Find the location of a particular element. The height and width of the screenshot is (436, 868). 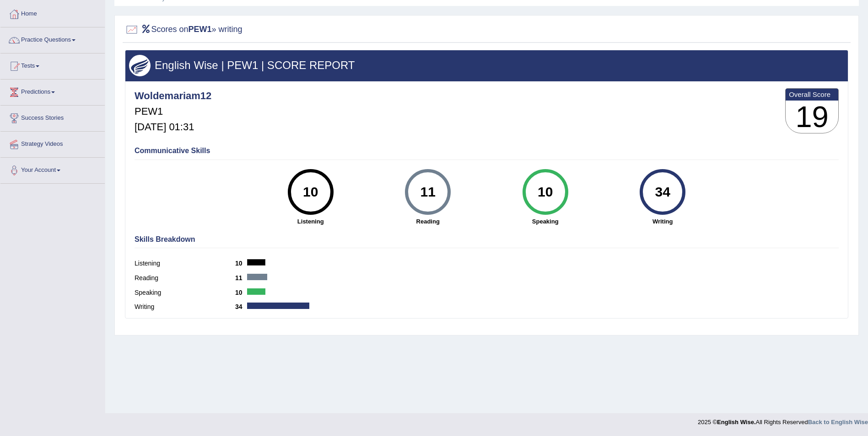

h4: Communicative Skills is located at coordinates (486, 151).